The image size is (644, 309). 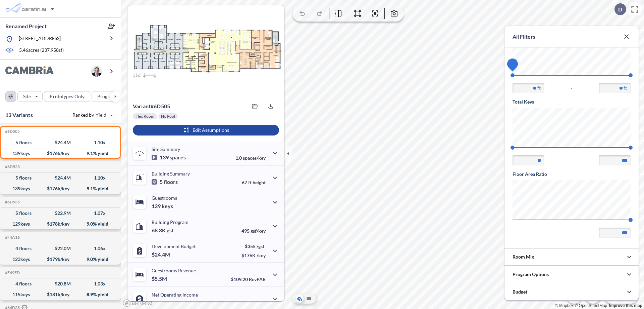 I want to click on p: Building Program, so click(x=170, y=222).